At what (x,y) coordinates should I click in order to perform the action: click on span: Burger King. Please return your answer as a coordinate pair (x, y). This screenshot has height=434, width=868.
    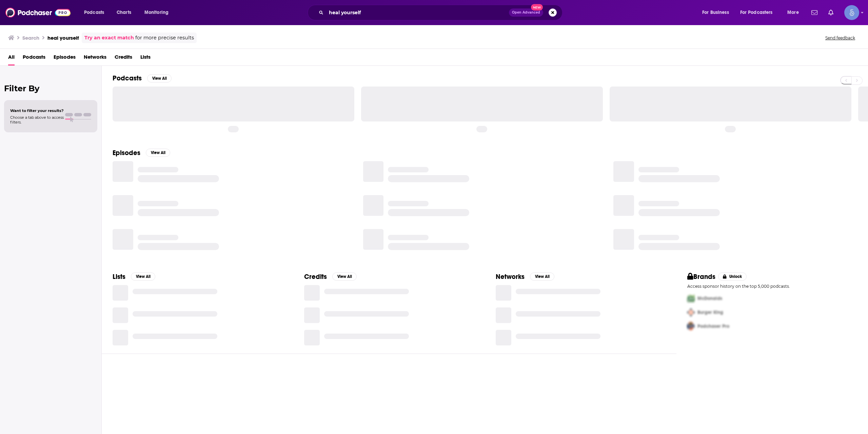
    Looking at the image, I should click on (711, 312).